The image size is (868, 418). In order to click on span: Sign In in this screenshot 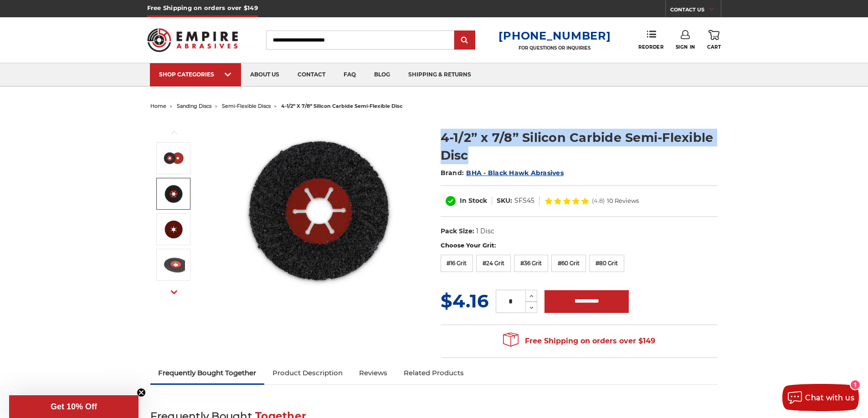, I will do `click(685, 47)`.